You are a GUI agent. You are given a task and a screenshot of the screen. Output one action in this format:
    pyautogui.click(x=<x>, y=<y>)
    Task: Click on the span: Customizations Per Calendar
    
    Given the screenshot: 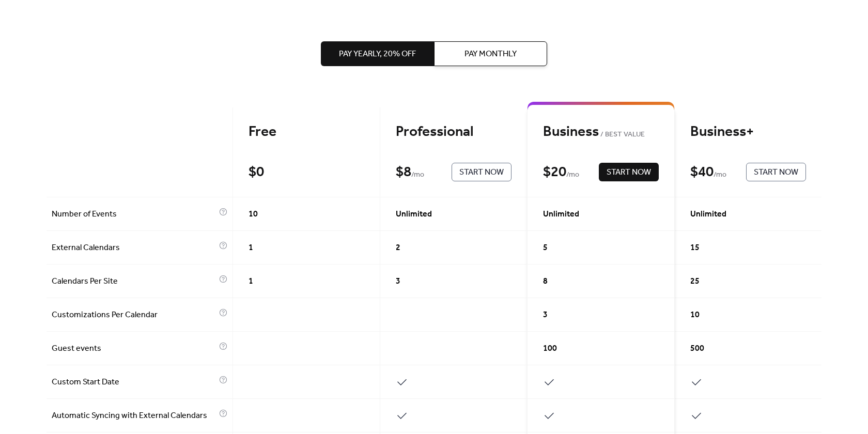 What is the action you would take?
    pyautogui.click(x=134, y=315)
    